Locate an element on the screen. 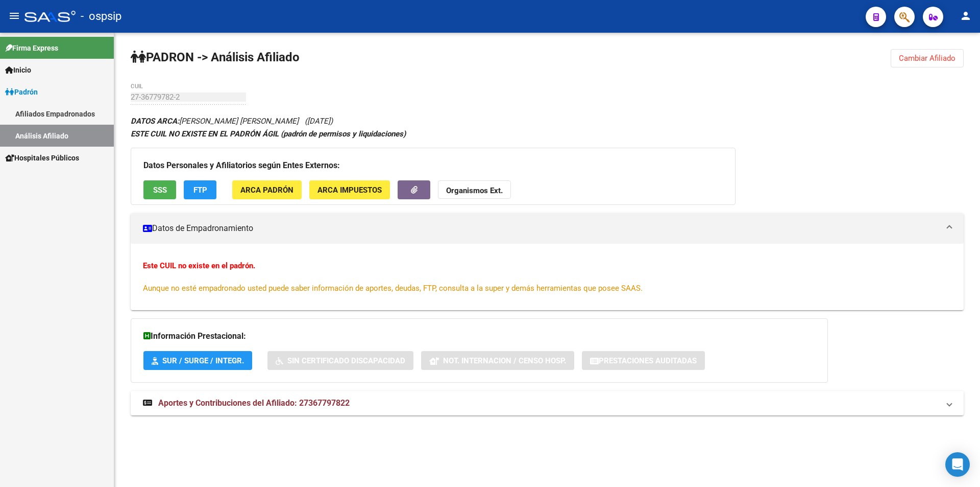 This screenshot has width=980, height=487. span: ARCA Impuestos is located at coordinates (350, 190).